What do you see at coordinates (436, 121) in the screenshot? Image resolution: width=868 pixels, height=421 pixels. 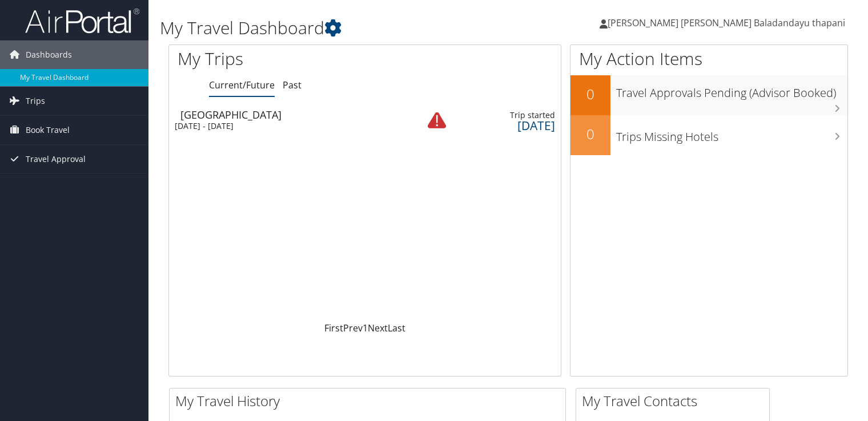 I see `img: alert-flat-solid-warning.png` at bounding box center [436, 121].